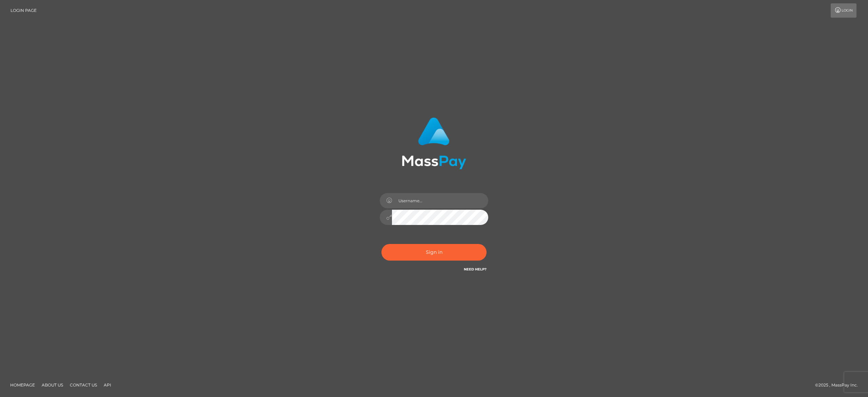 The width and height of the screenshot is (868, 397). What do you see at coordinates (843, 10) in the screenshot?
I see `a: Login` at bounding box center [843, 10].